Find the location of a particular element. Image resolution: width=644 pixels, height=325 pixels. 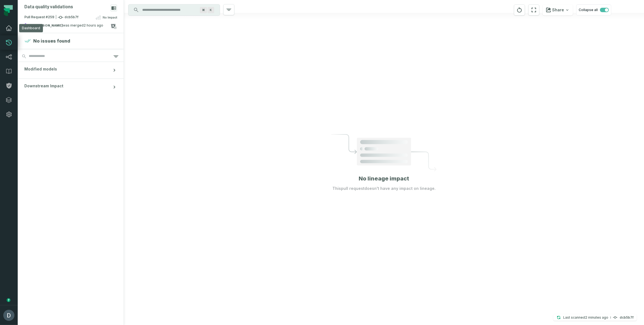

p: This pull request doesn't have any impact on lineage. is located at coordinates (384, 188).